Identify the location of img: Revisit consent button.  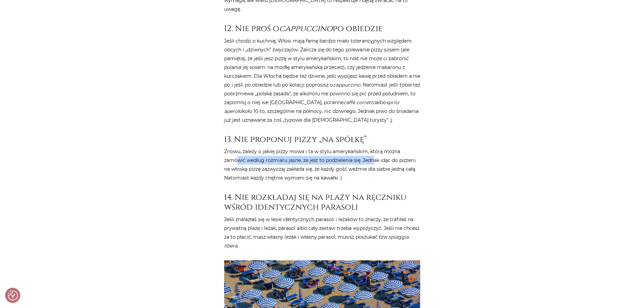
(13, 296).